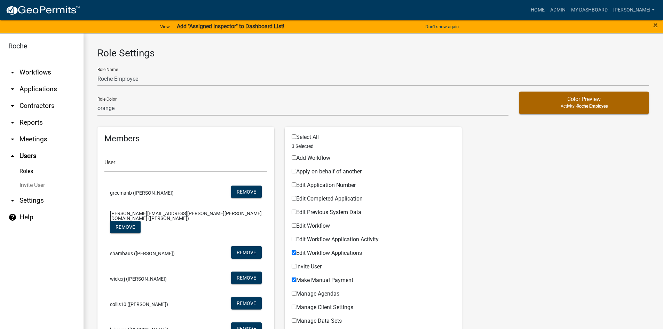 This screenshot has width=663, height=329. Describe the element at coordinates (655, 25) in the screenshot. I see `button: Close` at that location.